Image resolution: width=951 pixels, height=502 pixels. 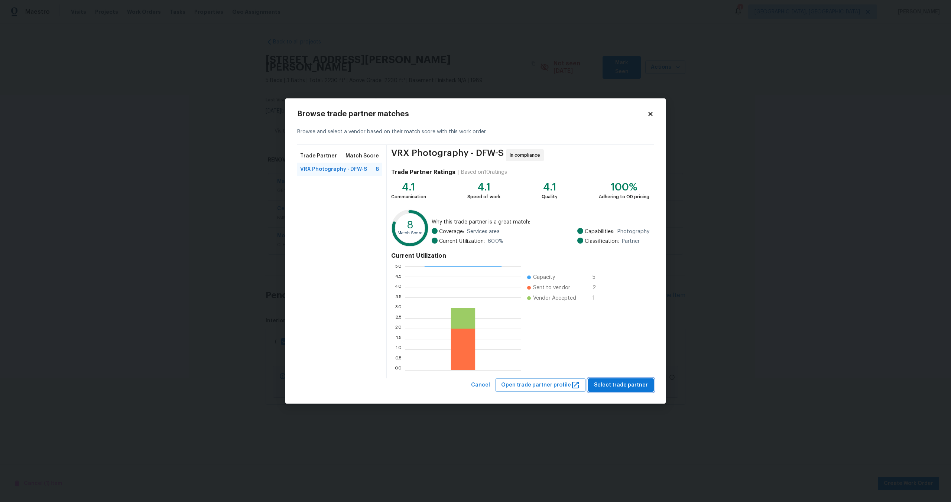 I want to click on button: Select trade partner, so click(x=621, y=385).